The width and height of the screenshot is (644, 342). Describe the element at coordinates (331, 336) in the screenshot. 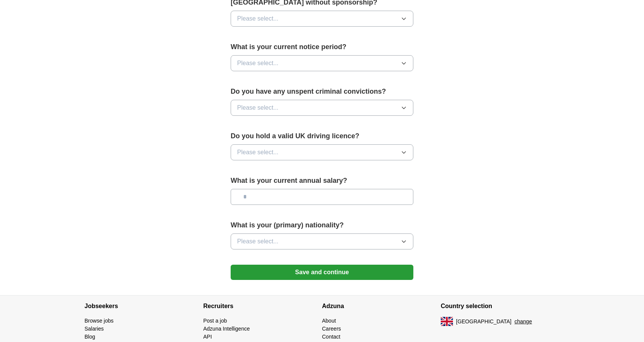

I see `a: Contact` at that location.